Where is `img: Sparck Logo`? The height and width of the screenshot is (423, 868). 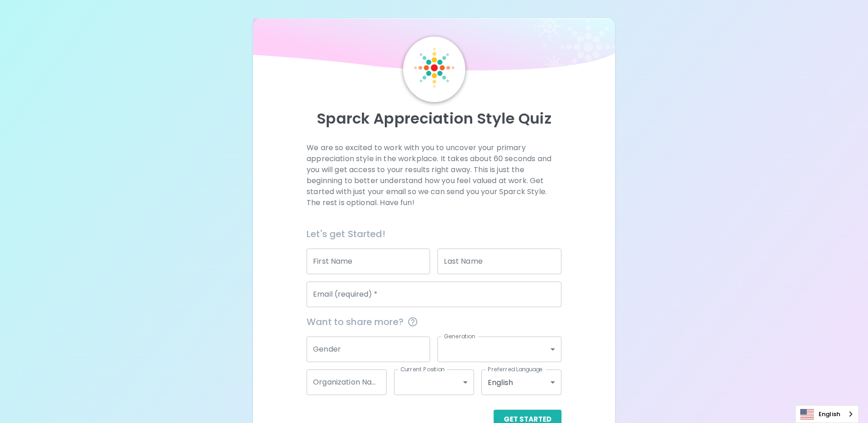 img: Sparck Logo is located at coordinates (434, 68).